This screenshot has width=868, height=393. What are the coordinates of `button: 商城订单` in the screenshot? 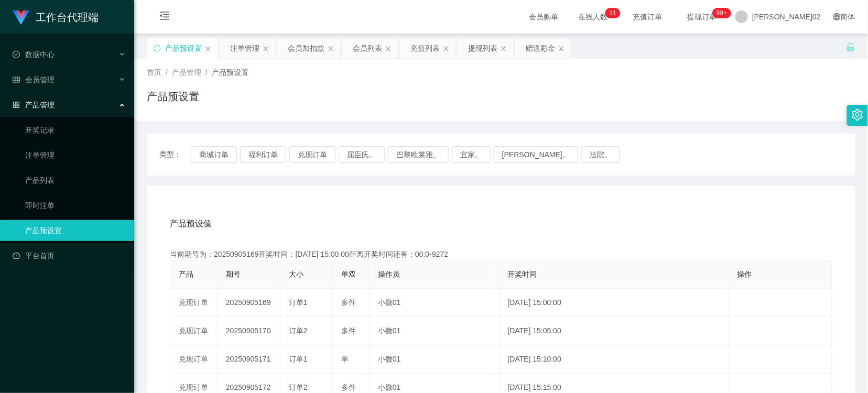 It's located at (214, 154).